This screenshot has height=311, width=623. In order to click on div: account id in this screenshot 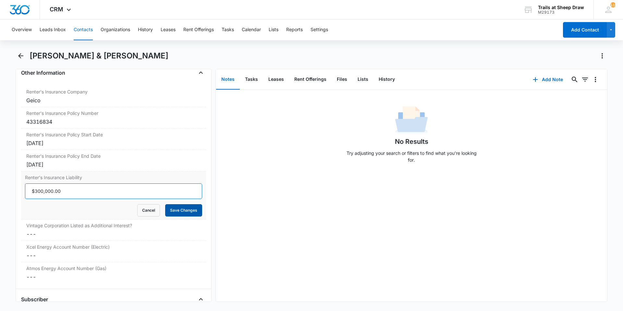, I will do `click(561, 12)`.